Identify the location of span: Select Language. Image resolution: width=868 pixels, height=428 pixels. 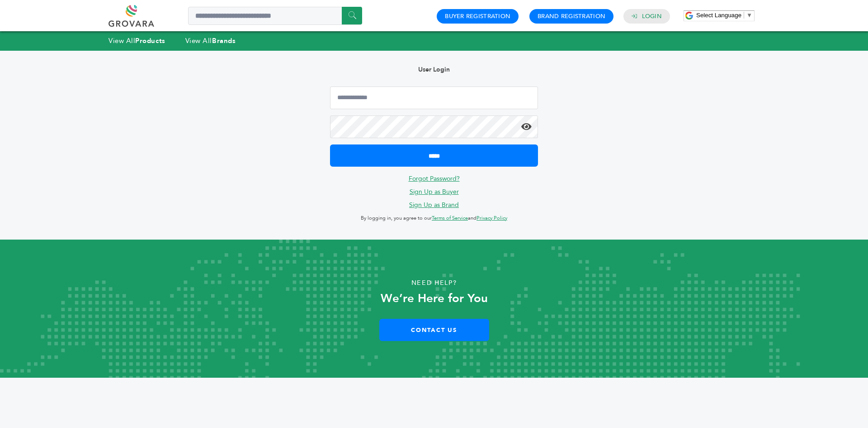
(719, 15).